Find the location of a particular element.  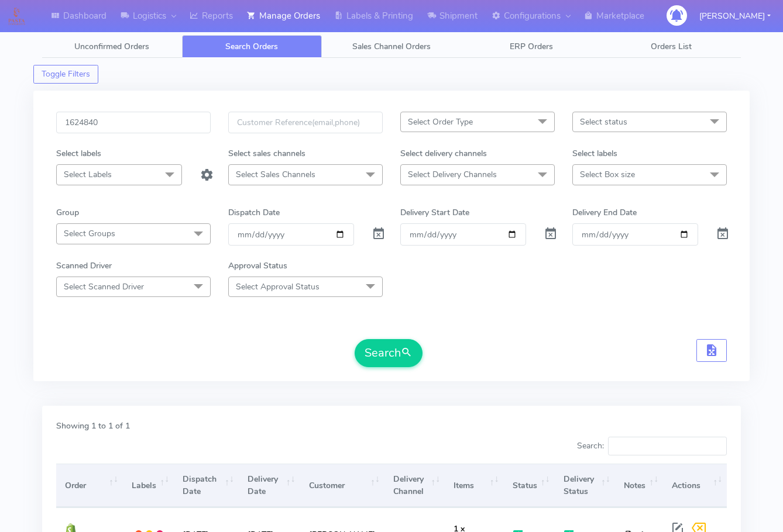

label: Approval Status is located at coordinates (258, 265).